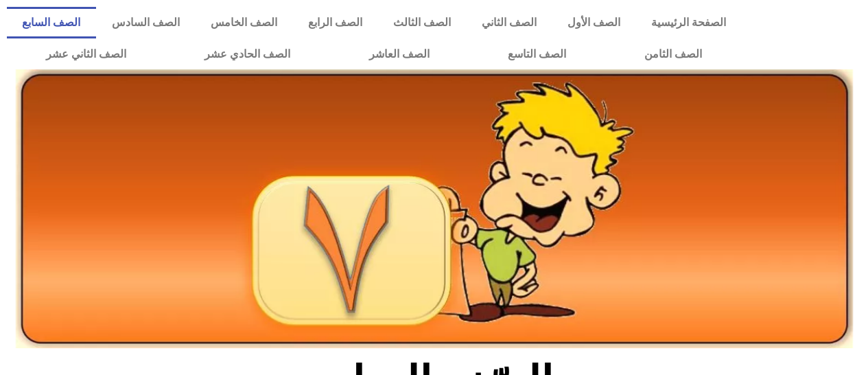 The width and height of the screenshot is (868, 375). Describe the element at coordinates (422, 23) in the screenshot. I see `a: الصف الثالث` at that location.